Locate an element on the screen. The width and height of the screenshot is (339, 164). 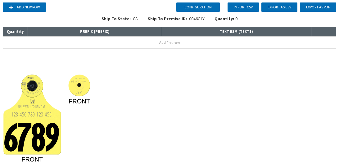
button: Add first row is located at coordinates (169, 43).